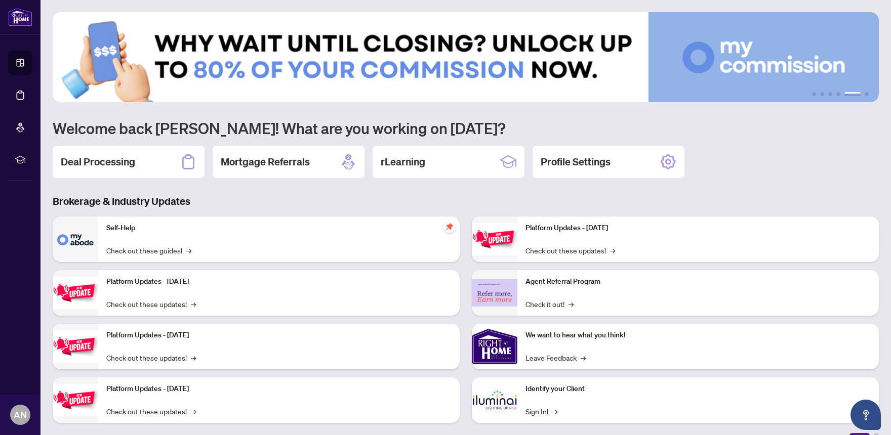  Describe the element at coordinates (75, 346) in the screenshot. I see `img: Platform Updates - July 21, 2025` at that location.